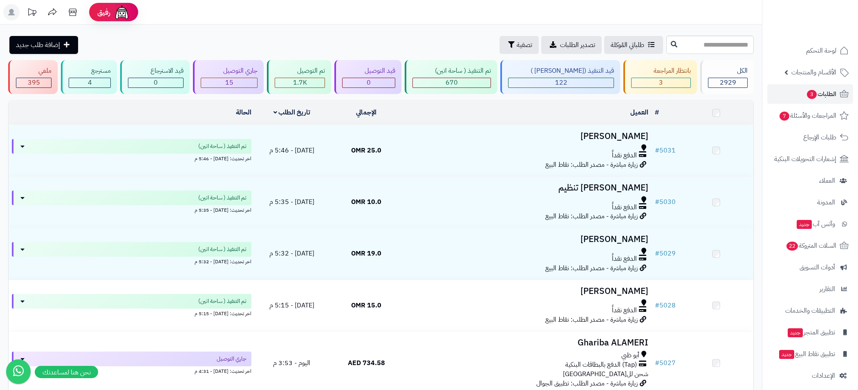 This screenshot has width=858, height=390. I want to click on span: 1.7K, so click(300, 83).